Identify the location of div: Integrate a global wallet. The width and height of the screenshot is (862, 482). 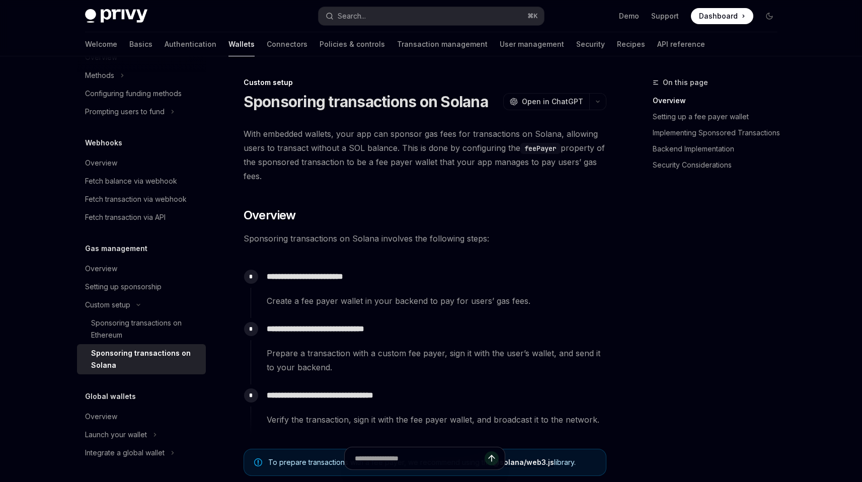
(125, 453).